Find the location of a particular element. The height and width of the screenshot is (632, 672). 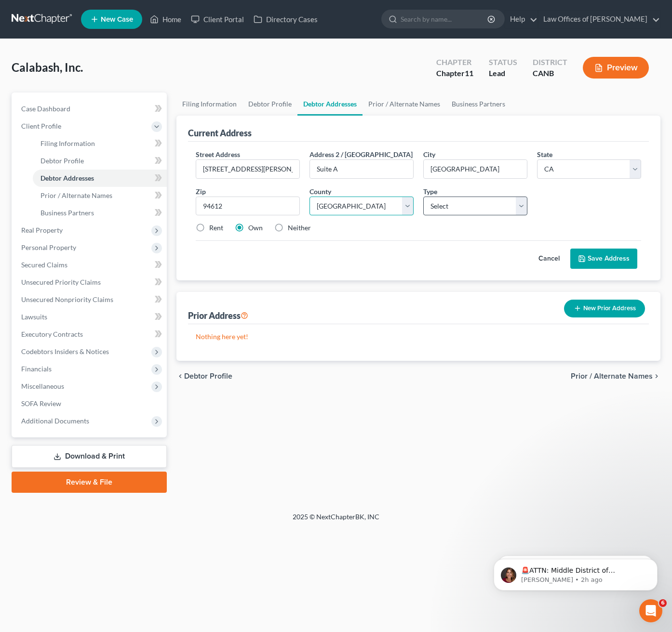

a: Case Dashboard is located at coordinates (90, 109).